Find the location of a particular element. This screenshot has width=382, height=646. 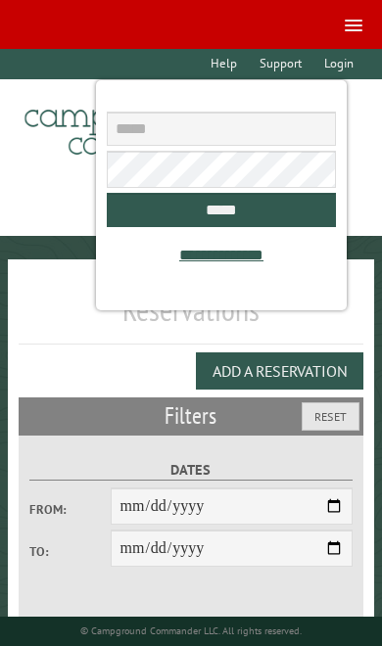

label: To: is located at coordinates (70, 551).